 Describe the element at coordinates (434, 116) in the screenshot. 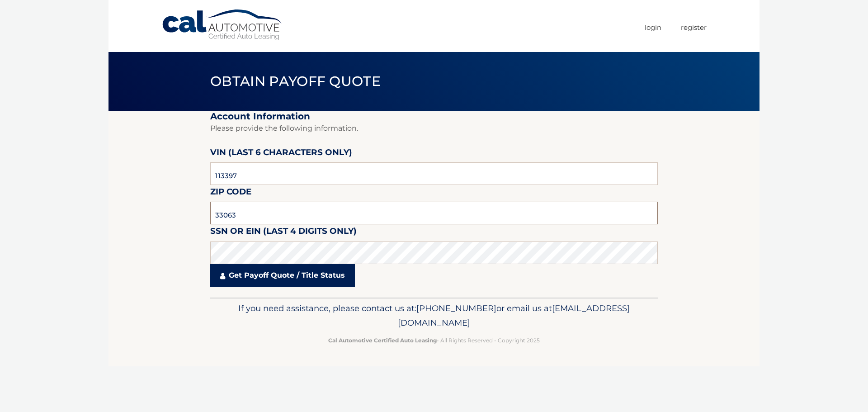

I see `h2: Account Information` at that location.